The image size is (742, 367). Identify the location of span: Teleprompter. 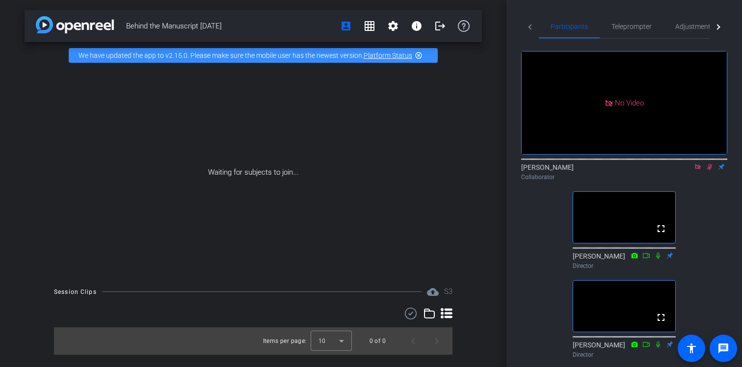
(632, 26).